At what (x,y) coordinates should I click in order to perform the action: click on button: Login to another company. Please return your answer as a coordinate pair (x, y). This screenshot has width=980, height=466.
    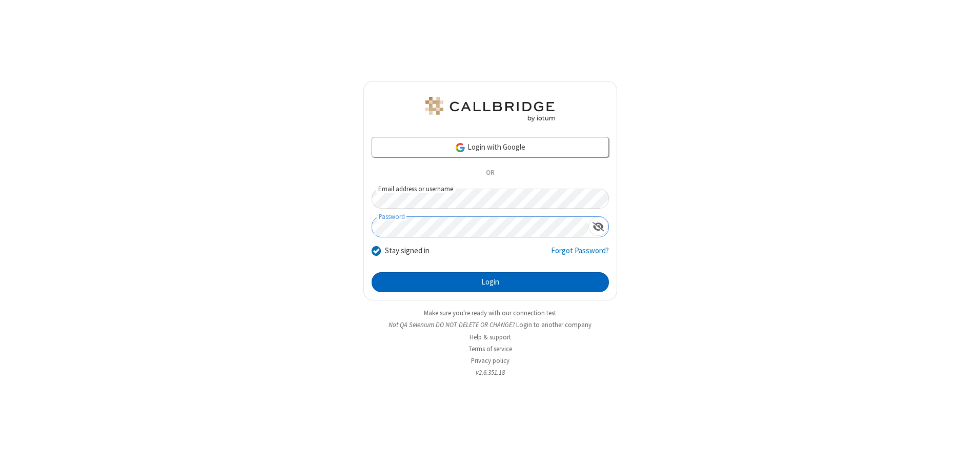
    Looking at the image, I should click on (553, 324).